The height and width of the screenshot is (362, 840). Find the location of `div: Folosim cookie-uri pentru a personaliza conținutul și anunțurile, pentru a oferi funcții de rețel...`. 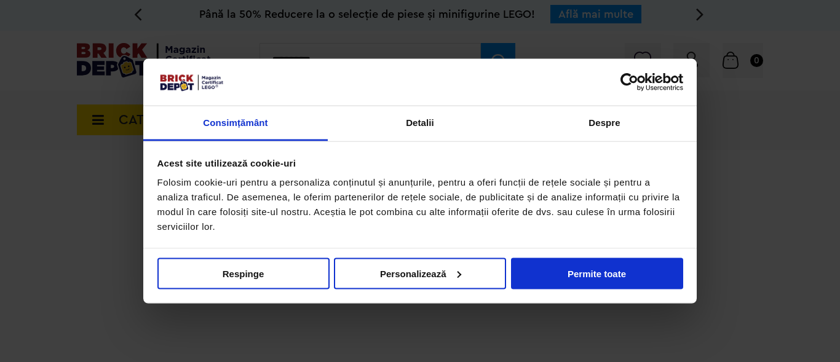

div: Folosim cookie-uri pentru a personaliza conținutul și anunțurile, pentru a oferi funcții de rețel... is located at coordinates (420, 205).